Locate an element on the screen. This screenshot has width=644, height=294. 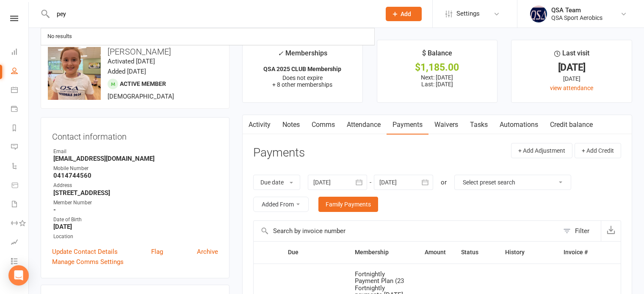
div: QSA Sport Aerobics is located at coordinates (578, 18).